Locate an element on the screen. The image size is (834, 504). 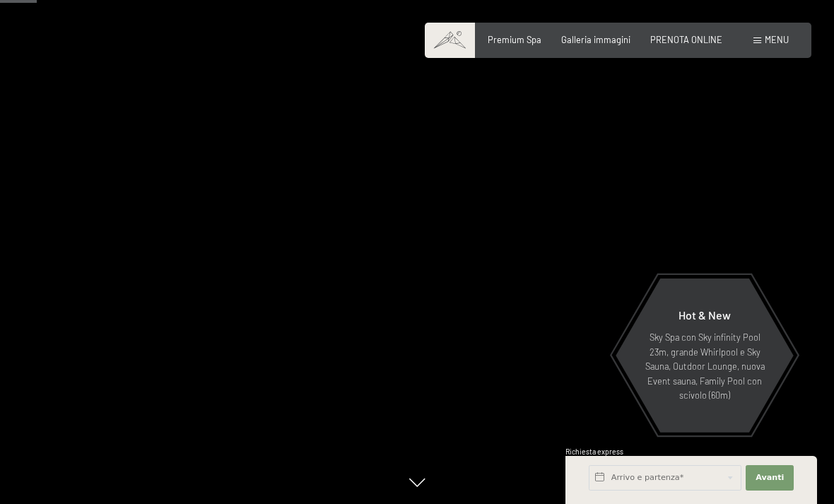
a: Hot & New Sky Spa con Sky infinity Pool 23m, grande Whirlpool e Sky Sauna, Outdoor Lounge, nuova ... is located at coordinates (705, 356).